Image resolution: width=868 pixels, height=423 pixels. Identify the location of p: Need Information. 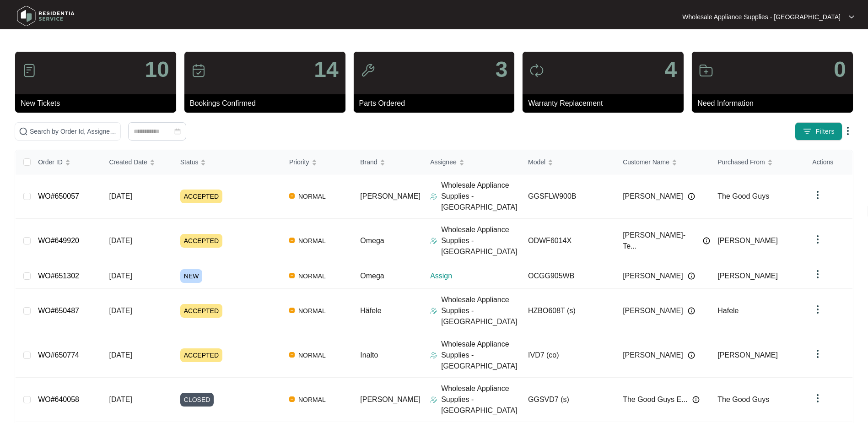
(775, 104).